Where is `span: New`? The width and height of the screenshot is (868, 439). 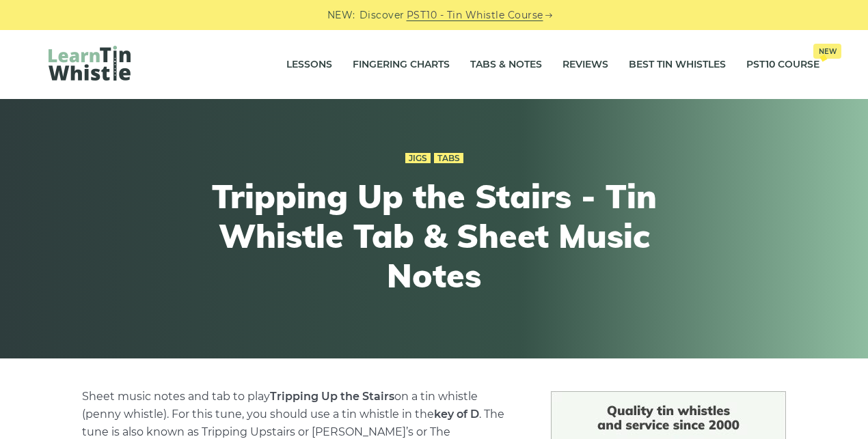
span: New is located at coordinates (827, 51).